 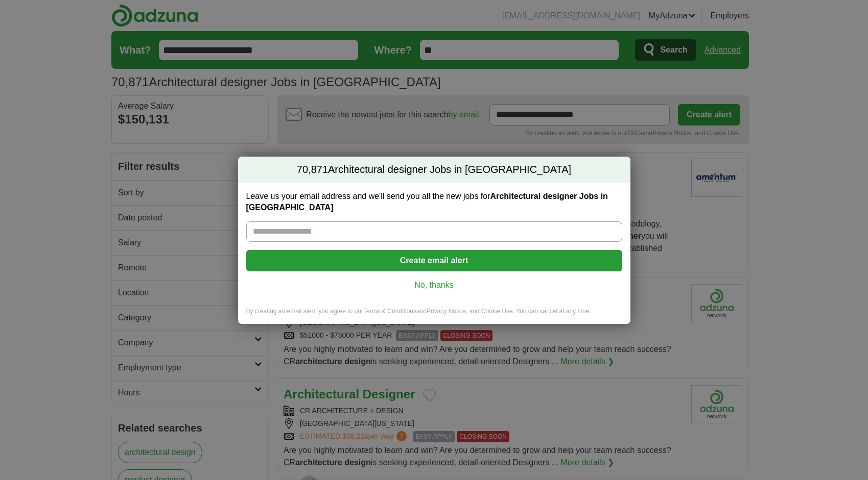 I want to click on button: Create email alert, so click(x=434, y=261).